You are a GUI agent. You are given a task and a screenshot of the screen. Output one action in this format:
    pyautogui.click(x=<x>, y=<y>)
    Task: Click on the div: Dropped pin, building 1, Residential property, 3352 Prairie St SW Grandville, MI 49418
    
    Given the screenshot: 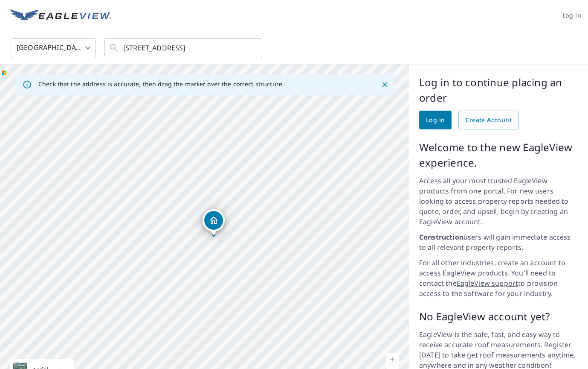 What is the action you would take?
    pyautogui.click(x=213, y=222)
    